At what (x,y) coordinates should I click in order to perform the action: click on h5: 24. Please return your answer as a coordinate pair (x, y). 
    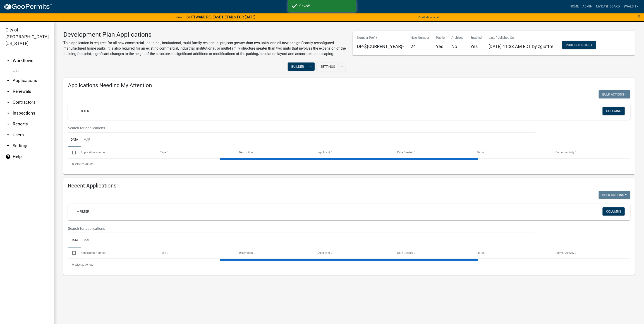
    Looking at the image, I should click on (420, 46).